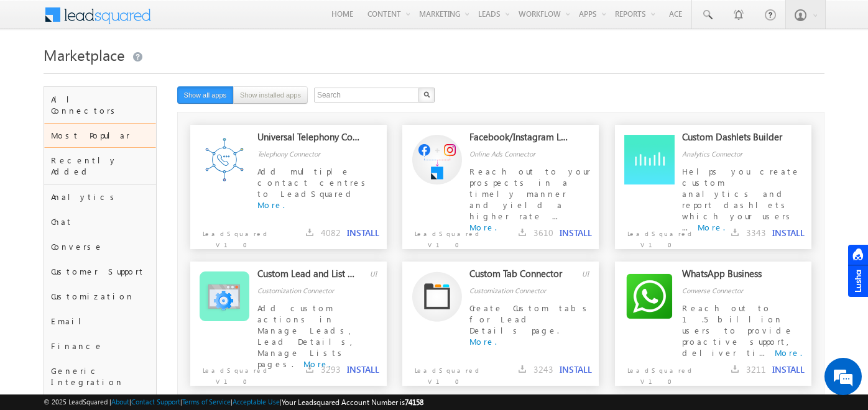 The width and height of the screenshot is (868, 410). Describe the element at coordinates (738, 330) in the screenshot. I see `span: Reach out to 1.5 billion users to provide proactive support, deliver ti...` at that location.